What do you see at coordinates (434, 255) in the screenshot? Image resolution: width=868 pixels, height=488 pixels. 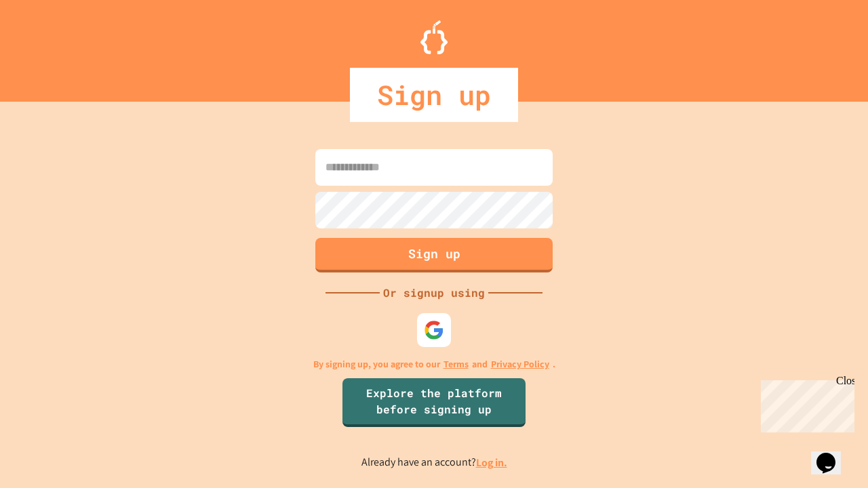 I see `button: Sign up` at bounding box center [434, 255].